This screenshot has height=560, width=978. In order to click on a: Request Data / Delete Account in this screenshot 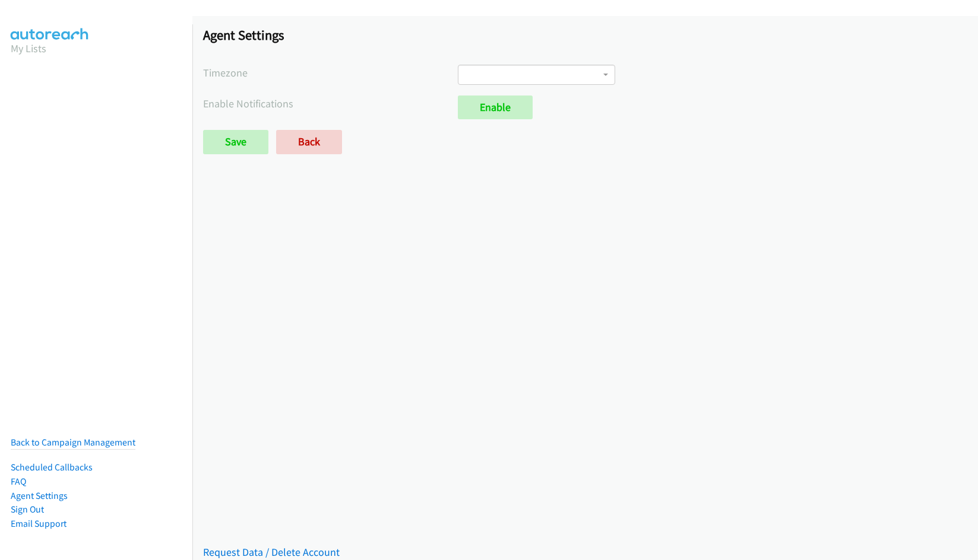, I will do `click(271, 552)`.